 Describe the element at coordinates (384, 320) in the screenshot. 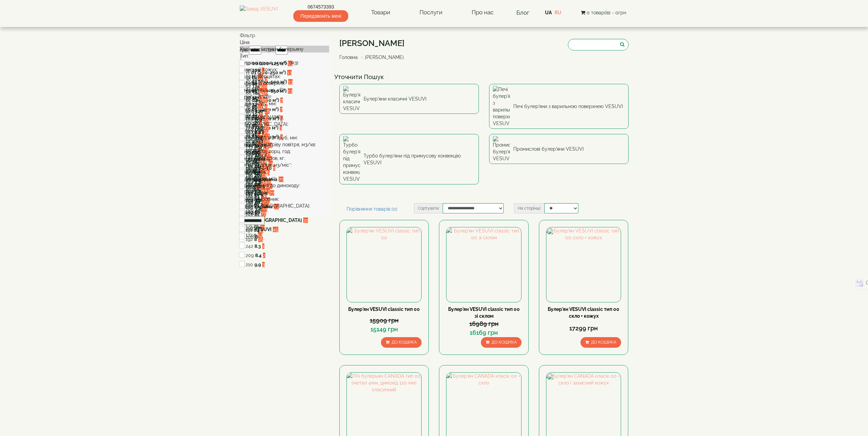

I see `div: 15909 грн` at that location.